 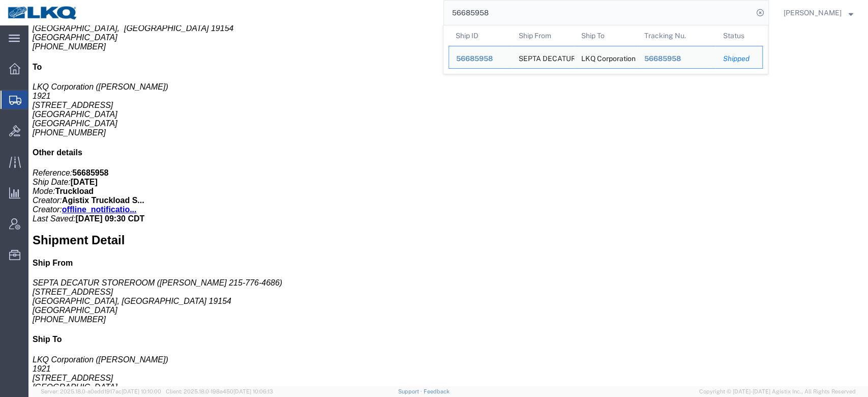 I want to click on div: SEPTA DECATUR STOREROOM, so click(x=543, y=57).